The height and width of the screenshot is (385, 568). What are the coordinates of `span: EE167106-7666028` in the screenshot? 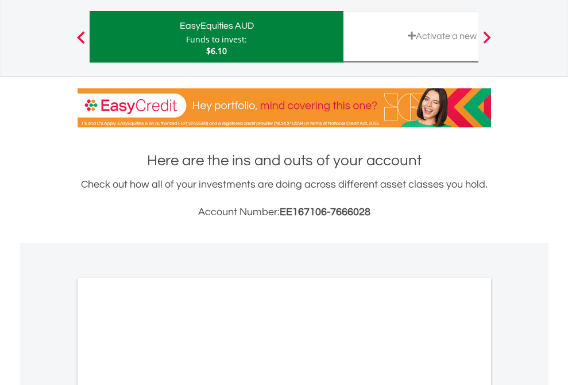 It's located at (325, 212).